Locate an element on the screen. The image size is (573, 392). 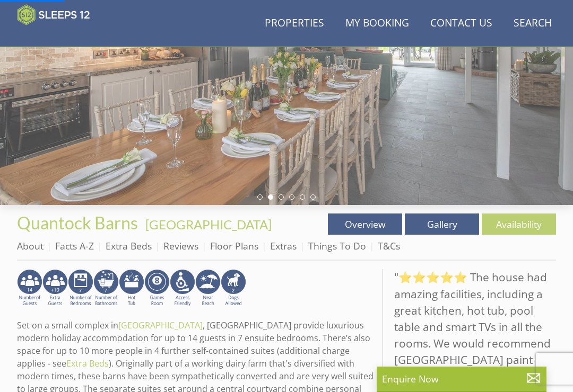
img: AD_4nXdcQ9KvtZsQ62SDWVQl1bwDTl-yPG6gEIUNbwyrGIsgZo60KRjE4_zywAtQnfn2alr58vaaTkMQrcaGqlbOWBhHpVbyA... is located at coordinates (30, 288).